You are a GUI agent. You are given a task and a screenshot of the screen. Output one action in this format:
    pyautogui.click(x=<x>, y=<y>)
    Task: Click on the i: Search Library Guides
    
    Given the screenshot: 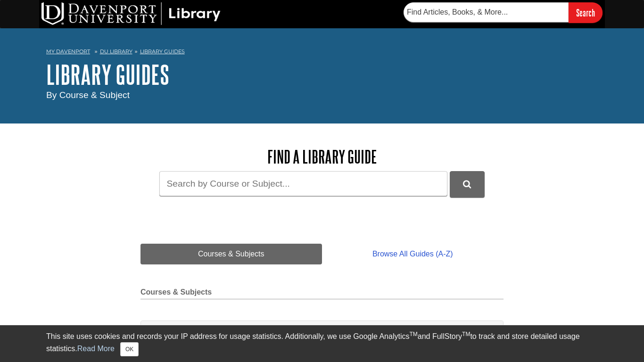 What is the action you would take?
    pyautogui.click(x=467, y=184)
    